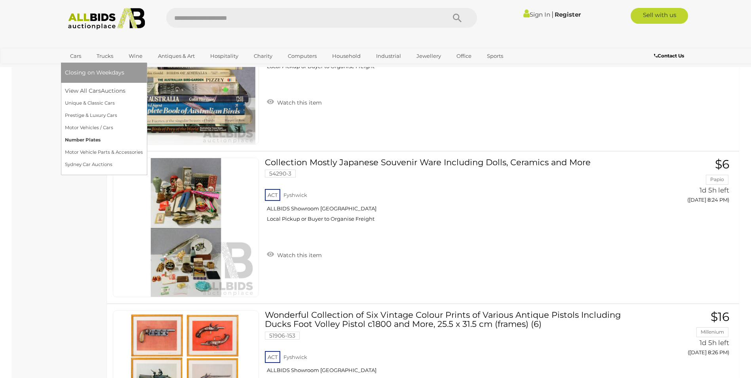 The width and height of the screenshot is (751, 378). Describe the element at coordinates (105, 56) in the screenshot. I see `a: Trucks` at that location.